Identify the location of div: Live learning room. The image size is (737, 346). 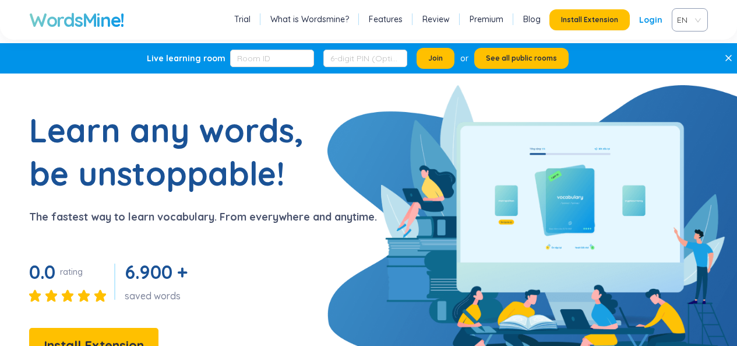
(186, 58).